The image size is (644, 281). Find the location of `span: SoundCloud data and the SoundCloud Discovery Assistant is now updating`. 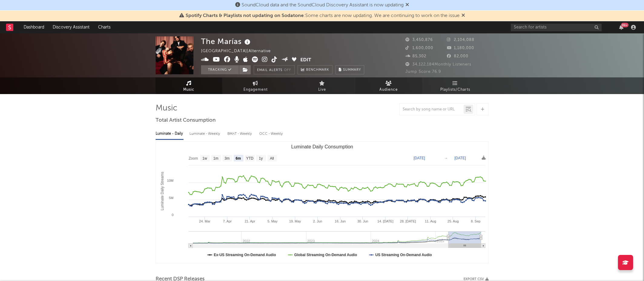

span: SoundCloud data and the SoundCloud Discovery Assistant is now updating is located at coordinates (323, 5).